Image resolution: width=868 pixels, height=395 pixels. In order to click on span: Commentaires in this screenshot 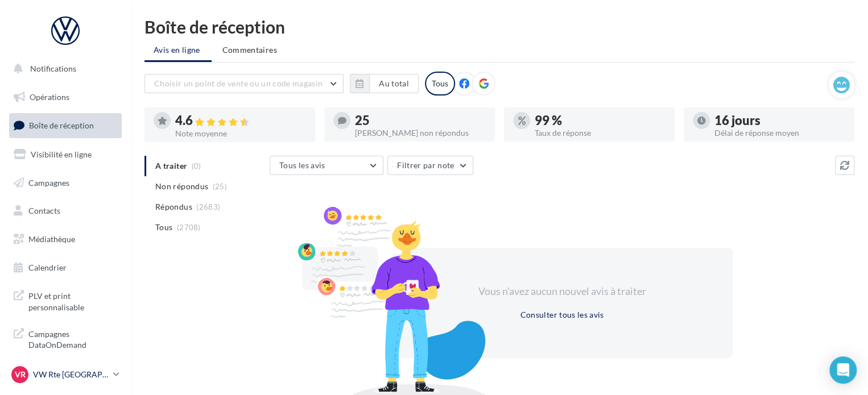, I will do `click(250, 49)`.